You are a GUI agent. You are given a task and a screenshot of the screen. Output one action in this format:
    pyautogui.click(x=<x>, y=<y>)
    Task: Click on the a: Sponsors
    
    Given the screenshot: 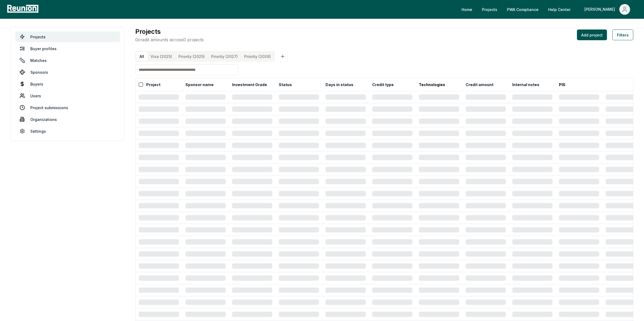 What is the action you would take?
    pyautogui.click(x=68, y=72)
    